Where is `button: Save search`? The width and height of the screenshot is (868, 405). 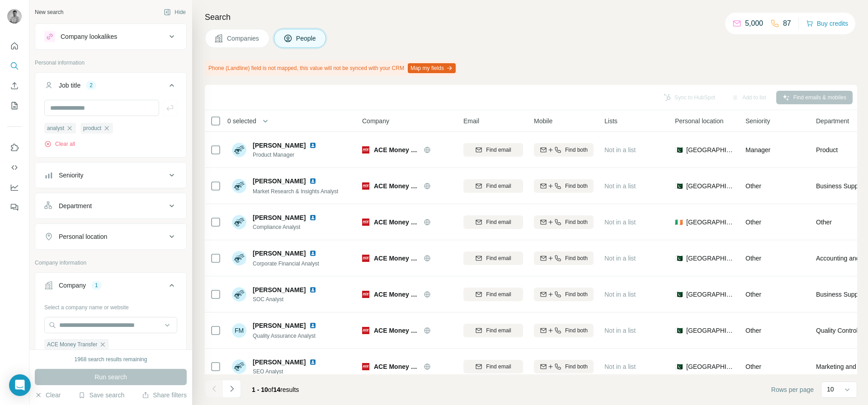
button: Save search is located at coordinates (101, 396).